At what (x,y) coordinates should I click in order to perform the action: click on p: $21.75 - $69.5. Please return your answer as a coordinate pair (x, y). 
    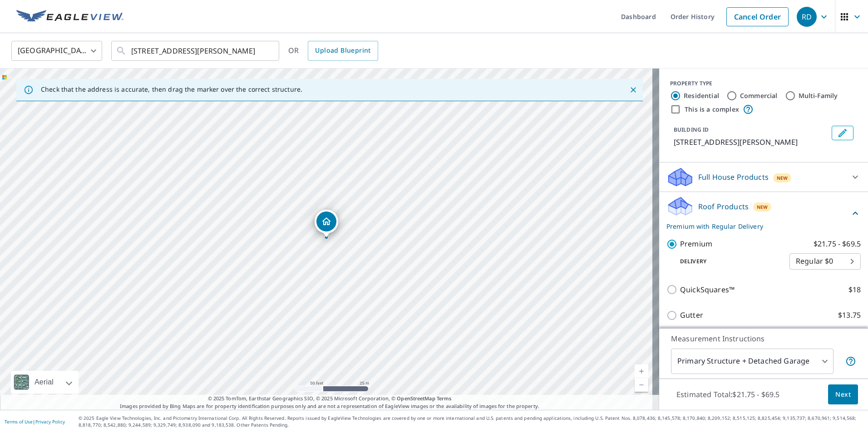
    Looking at the image, I should click on (837, 244).